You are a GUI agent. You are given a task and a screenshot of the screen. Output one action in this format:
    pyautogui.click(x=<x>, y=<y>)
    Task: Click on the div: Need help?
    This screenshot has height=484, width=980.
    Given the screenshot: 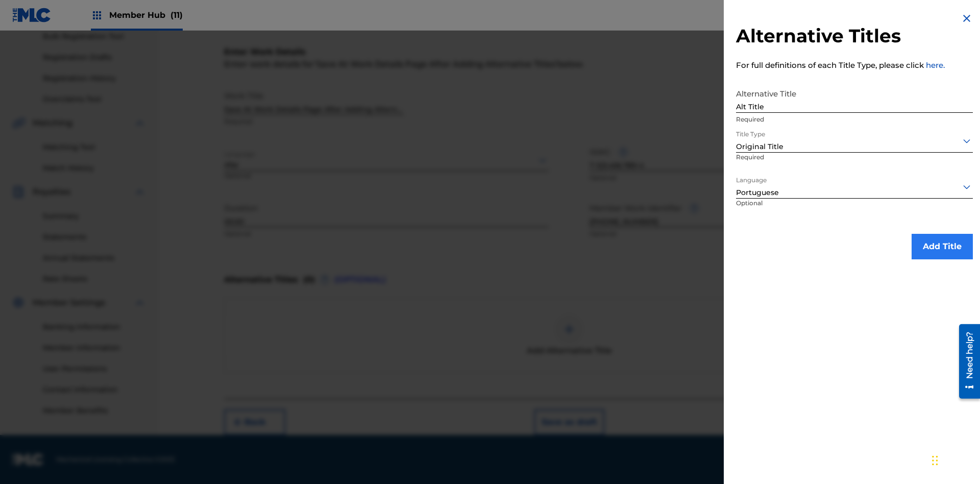 What is the action you would take?
    pyautogui.click(x=18, y=36)
    